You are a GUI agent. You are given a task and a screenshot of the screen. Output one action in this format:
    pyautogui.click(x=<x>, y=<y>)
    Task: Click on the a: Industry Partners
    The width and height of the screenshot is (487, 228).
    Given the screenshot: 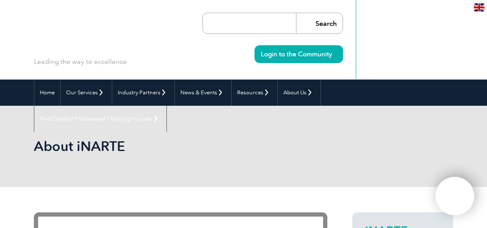 What is the action you would take?
    pyautogui.click(x=143, y=93)
    